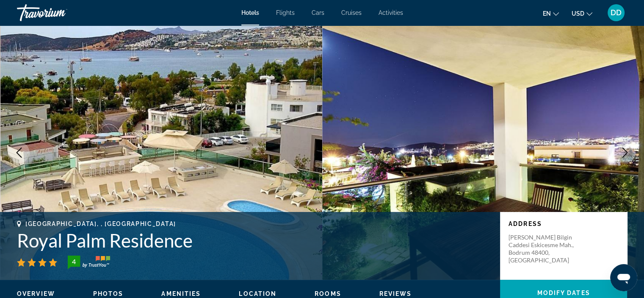  What do you see at coordinates (286, 13) in the screenshot?
I see `a: Flights` at bounding box center [286, 13].